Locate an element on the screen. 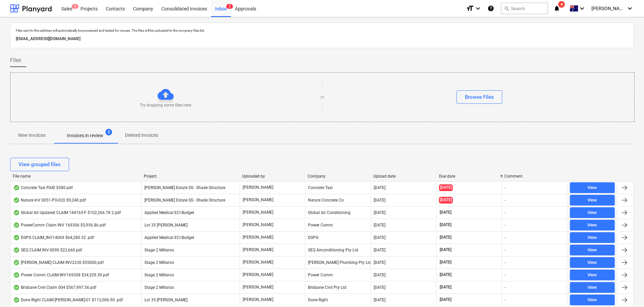  div: Project is located at coordinates (190, 176).